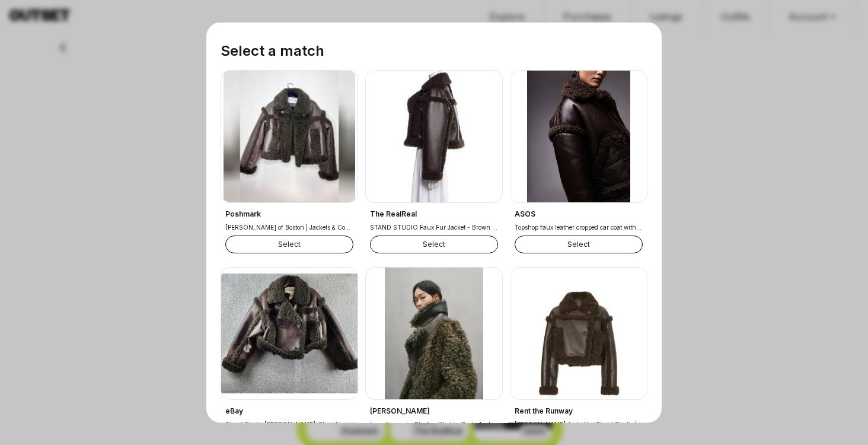 The height and width of the screenshot is (445, 868). Describe the element at coordinates (434, 136) in the screenshot. I see `img: STAND STUDIO Faux Fur Jacket - Brown Jackets, Clothing - WSTND24003 | The RealReal` at that location.